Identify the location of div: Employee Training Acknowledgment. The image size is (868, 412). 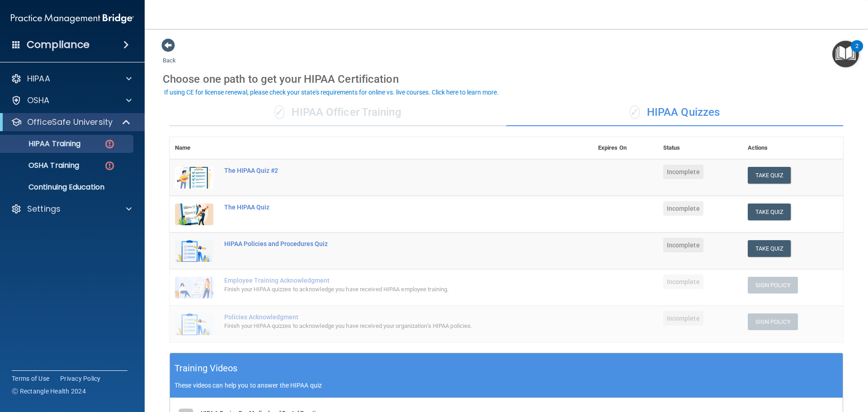
(385, 280).